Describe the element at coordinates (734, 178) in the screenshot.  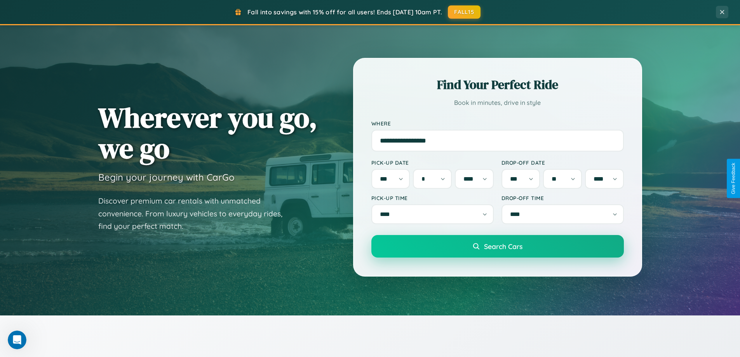
I see `div: Give Feedback` at that location.